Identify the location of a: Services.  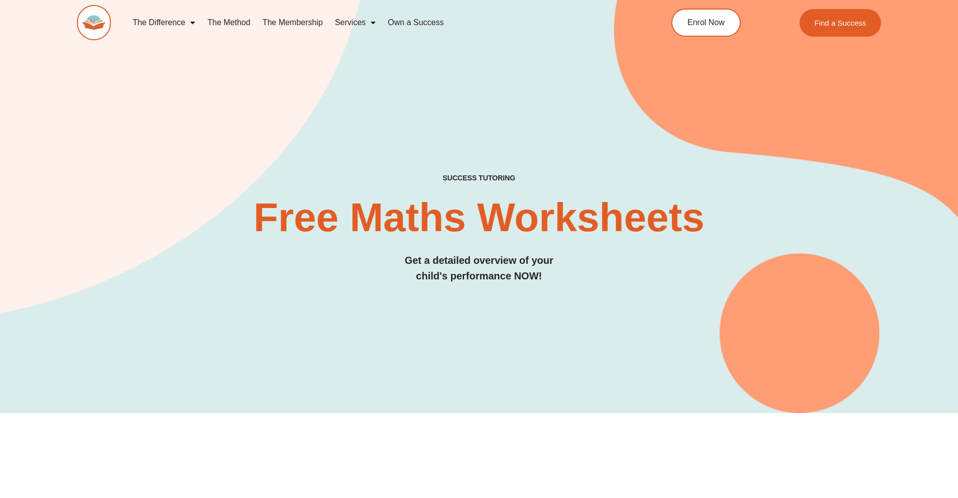
(355, 23).